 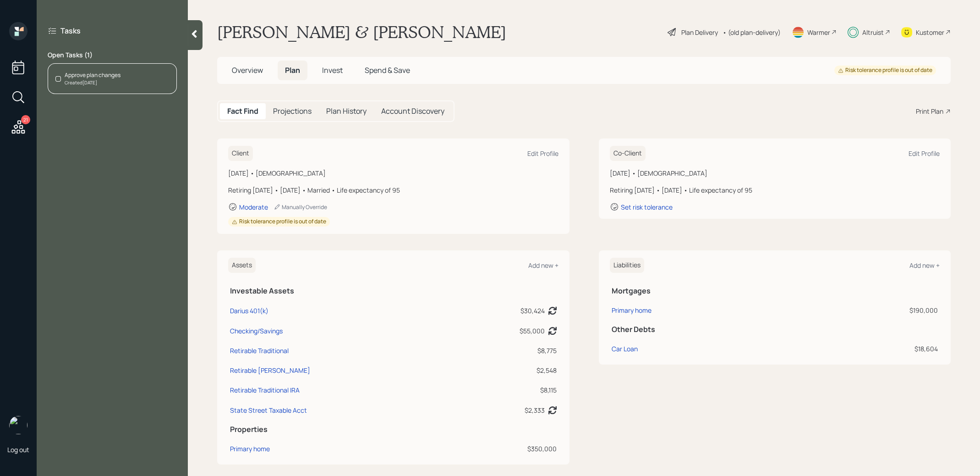 I want to click on div: $190,000, so click(x=870, y=310).